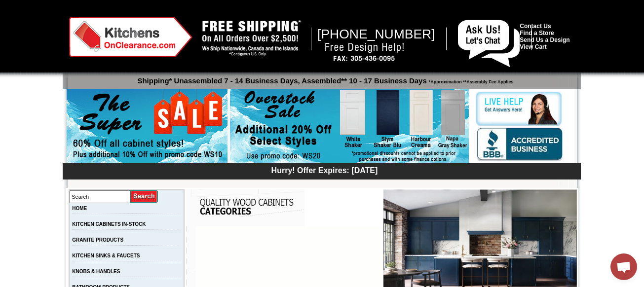  I want to click on img: Kitchens on Clearance Logo, so click(131, 37).